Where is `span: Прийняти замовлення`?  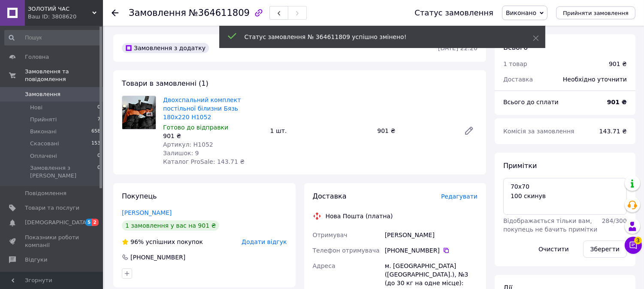
span: Прийняти замовлення is located at coordinates (595, 13).